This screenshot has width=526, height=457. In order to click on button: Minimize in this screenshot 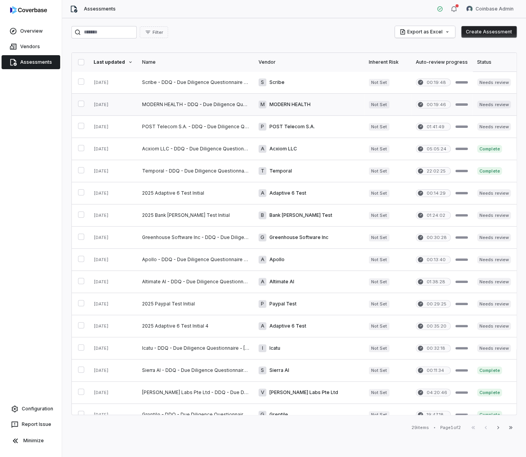, I will do `click(31, 441)`.